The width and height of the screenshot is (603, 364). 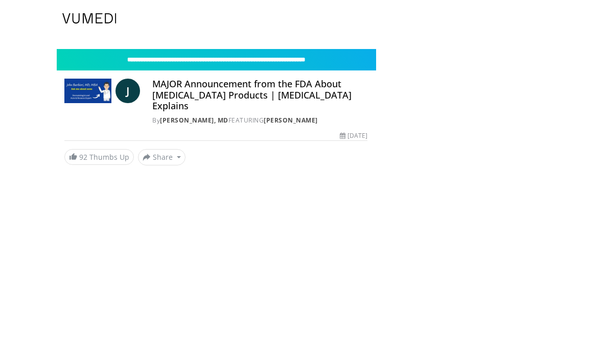 What do you see at coordinates (260, 120) in the screenshot?
I see `div: By FEATURING` at bounding box center [260, 120].